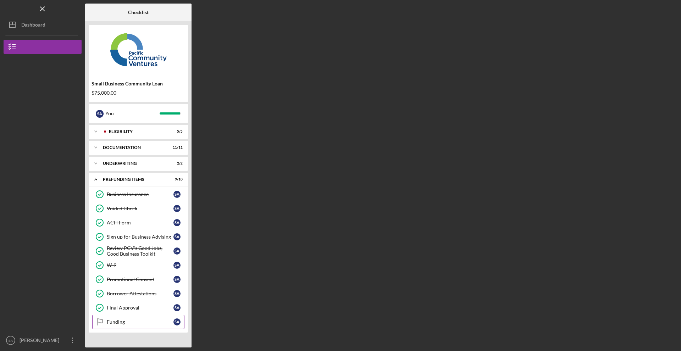 Image resolution: width=681 pixels, height=351 pixels. I want to click on div: Promotional Consent, so click(140, 279).